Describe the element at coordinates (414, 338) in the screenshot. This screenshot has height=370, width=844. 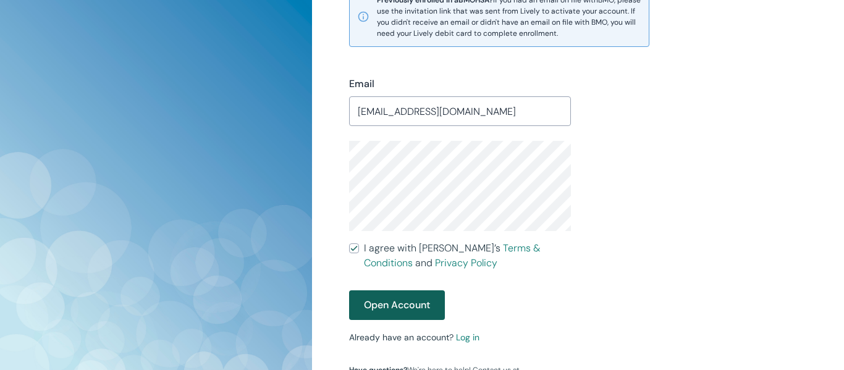
I see `small: Already have an account?` at that location.